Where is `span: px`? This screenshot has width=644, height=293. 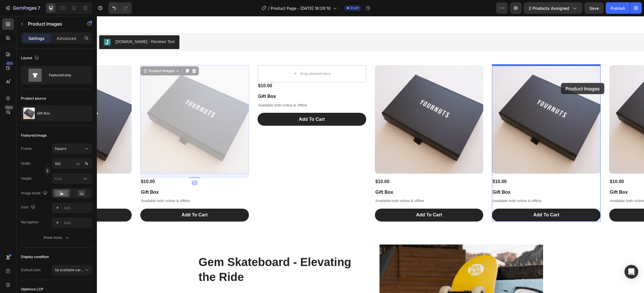 span: px is located at coordinates (85, 179).